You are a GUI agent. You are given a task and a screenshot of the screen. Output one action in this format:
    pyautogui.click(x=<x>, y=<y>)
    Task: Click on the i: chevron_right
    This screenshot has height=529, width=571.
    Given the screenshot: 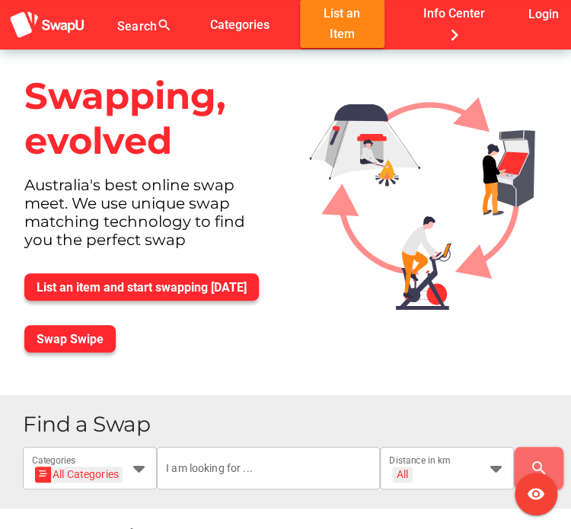 What is the action you would take?
    pyautogui.click(x=454, y=35)
    